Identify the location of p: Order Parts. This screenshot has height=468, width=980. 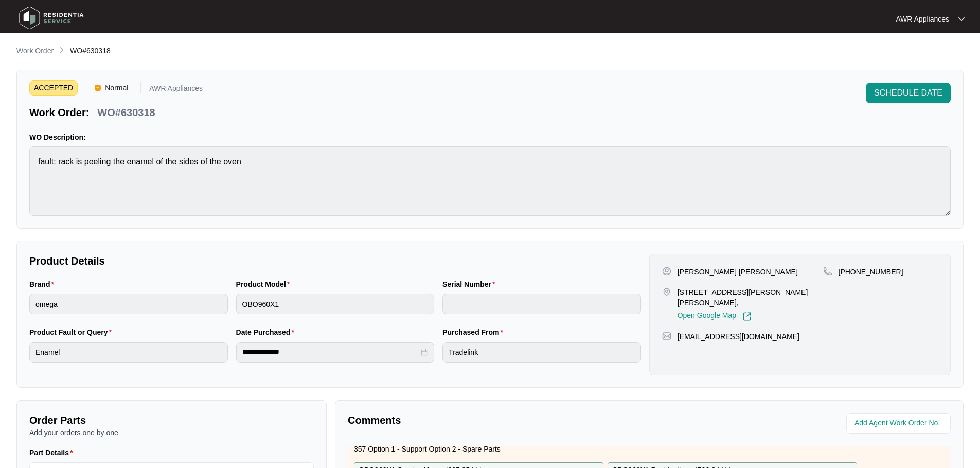
(171, 420).